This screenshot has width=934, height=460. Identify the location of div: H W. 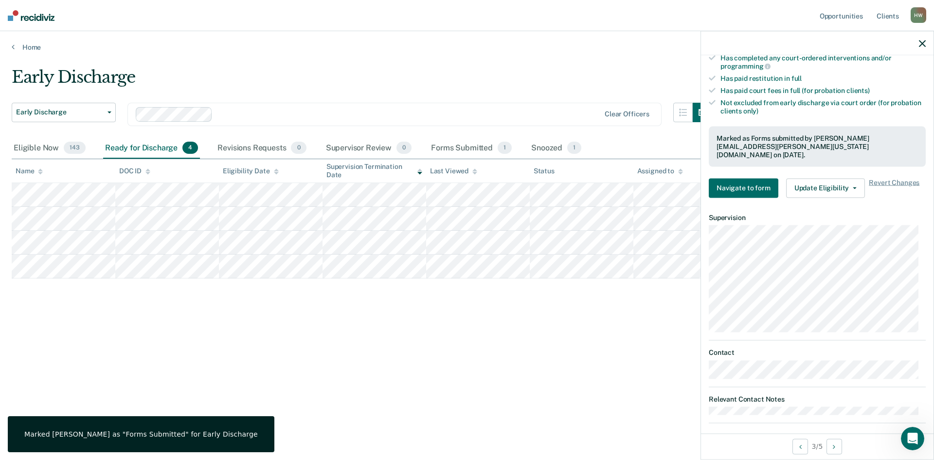
(919, 15).